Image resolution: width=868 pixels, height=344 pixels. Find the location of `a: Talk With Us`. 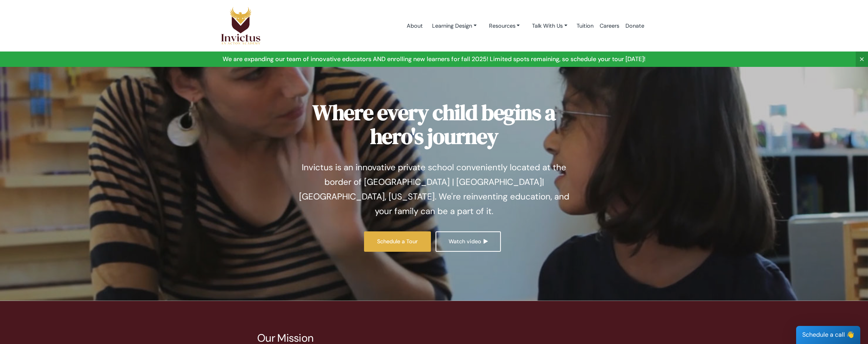

a: Talk With Us is located at coordinates (550, 26).